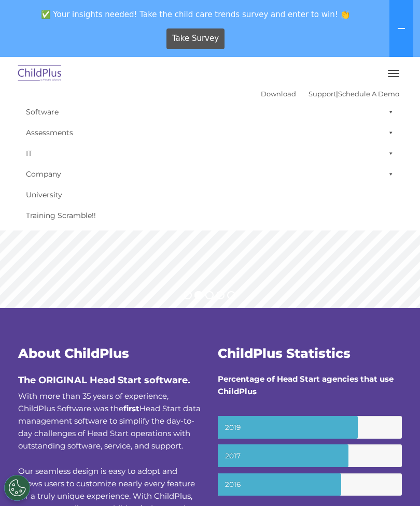 This screenshot has height=506, width=420. What do you see at coordinates (196, 38) in the screenshot?
I see `span: Take Survey` at bounding box center [196, 38].